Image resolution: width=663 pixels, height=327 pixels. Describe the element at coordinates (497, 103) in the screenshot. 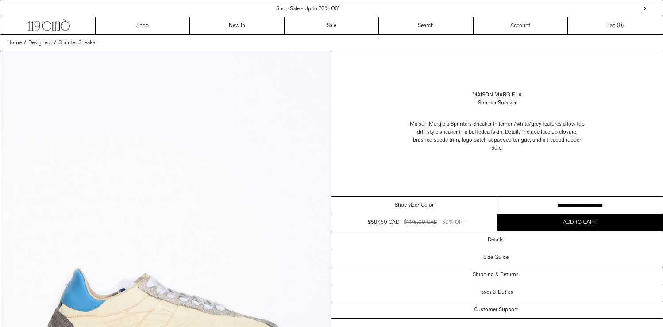

I see `div: Sprinter Sneaker` at that location.